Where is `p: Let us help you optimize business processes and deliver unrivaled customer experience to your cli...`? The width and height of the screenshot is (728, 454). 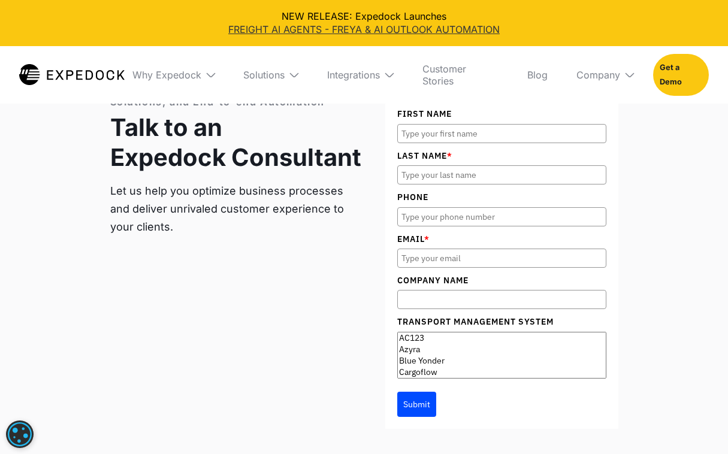
p: Let us help you optimize business processes and deliver unrivaled customer experience to your cli... is located at coordinates (235, 209).